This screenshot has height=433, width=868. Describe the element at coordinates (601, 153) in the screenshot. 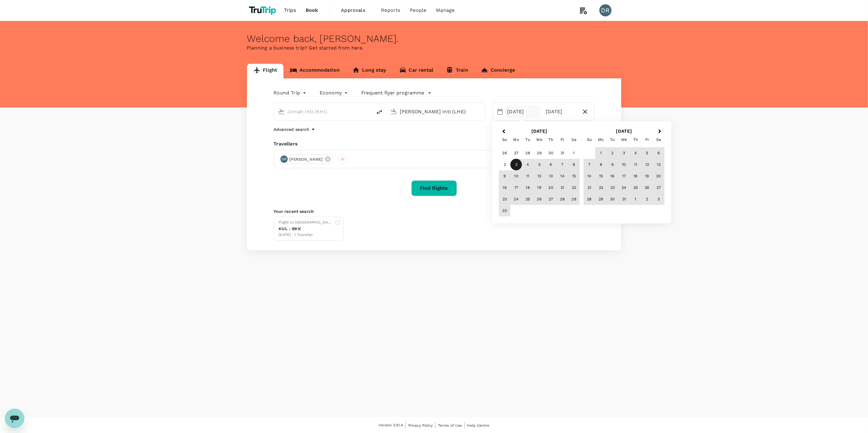

I see `div: Choose Monday, December 1st, 2025` at that location.